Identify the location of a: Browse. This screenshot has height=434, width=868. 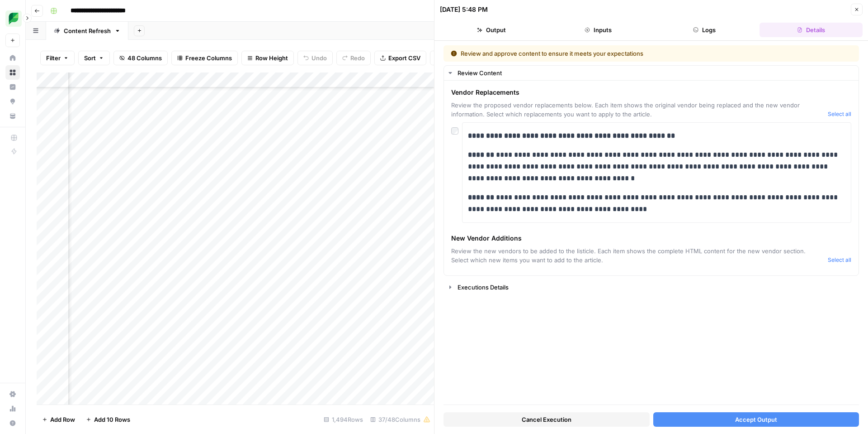
(13, 72).